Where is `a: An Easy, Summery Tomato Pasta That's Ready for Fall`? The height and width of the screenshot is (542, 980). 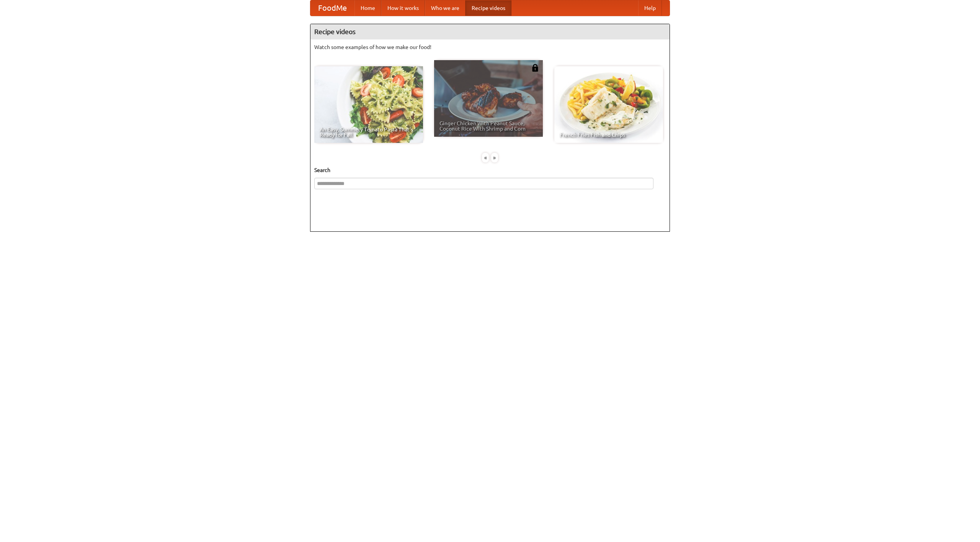
a: An Easy, Summery Tomato Pasta That's Ready for Fall is located at coordinates (369, 104).